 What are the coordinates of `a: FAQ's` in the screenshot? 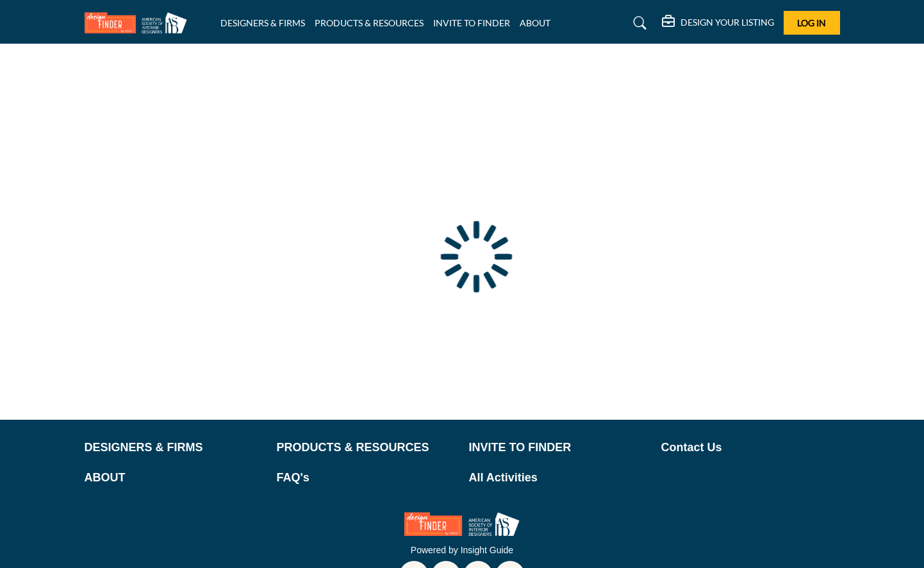 It's located at (366, 478).